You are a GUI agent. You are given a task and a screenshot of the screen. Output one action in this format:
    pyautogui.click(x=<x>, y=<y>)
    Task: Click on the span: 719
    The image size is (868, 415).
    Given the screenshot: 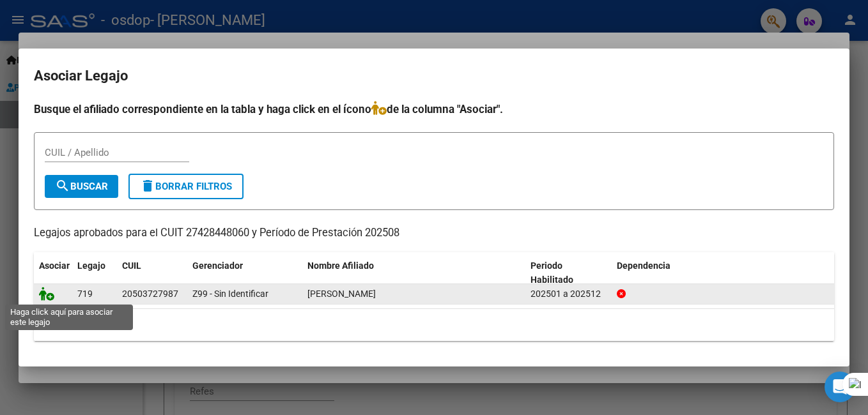 What is the action you would take?
    pyautogui.click(x=85, y=293)
    